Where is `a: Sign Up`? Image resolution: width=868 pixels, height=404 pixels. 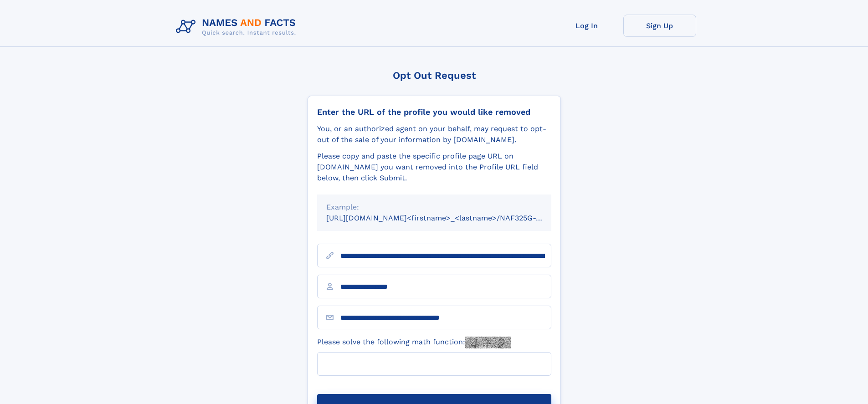 a: Sign Up is located at coordinates (660, 26).